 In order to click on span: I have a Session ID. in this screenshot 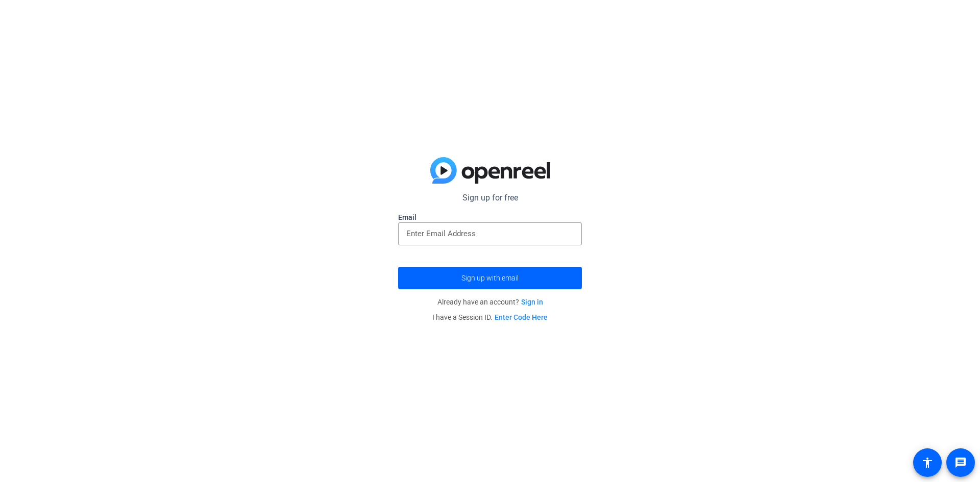, I will do `click(490, 317)`.